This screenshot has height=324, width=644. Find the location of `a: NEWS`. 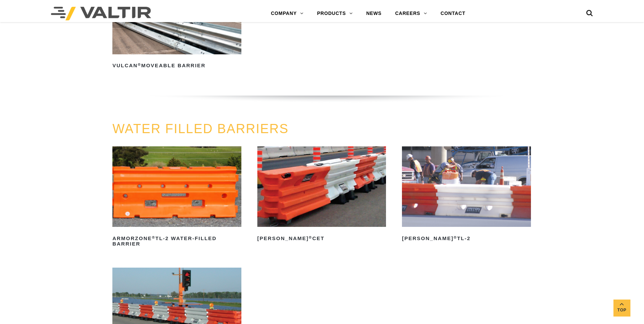

a: NEWS is located at coordinates (374, 14).